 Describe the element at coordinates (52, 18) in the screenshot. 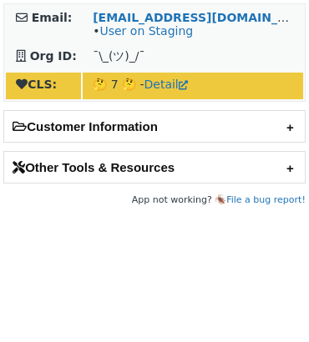

I see `strong: Email:` at that location.